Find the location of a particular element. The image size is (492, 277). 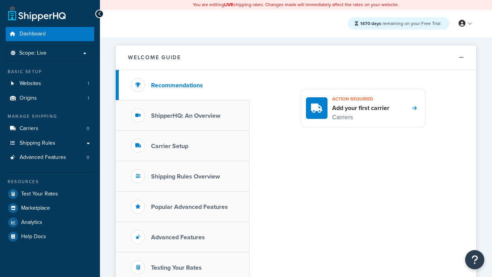

span: Test Your Rates is located at coordinates (40, 194).